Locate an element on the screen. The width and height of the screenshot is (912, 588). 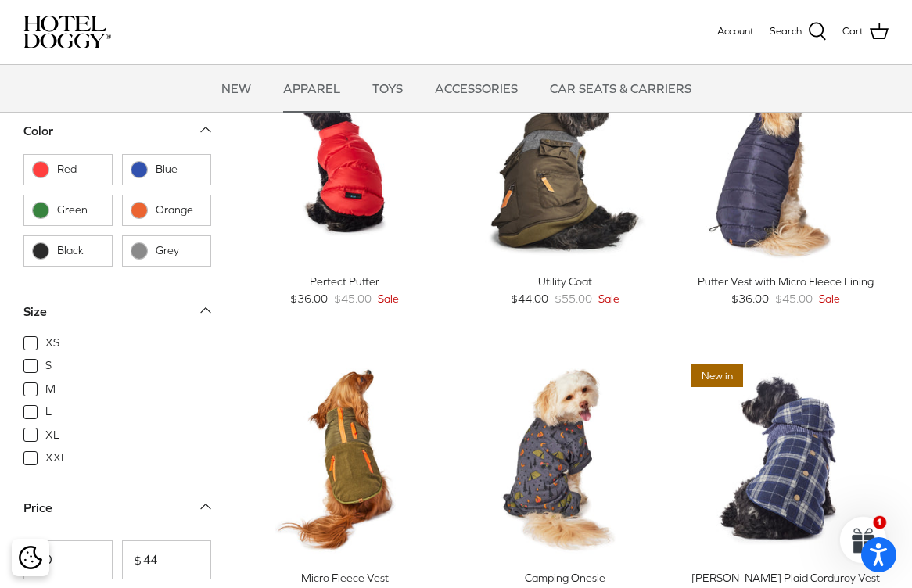
span: 15% off is located at coordinates (498, 375).